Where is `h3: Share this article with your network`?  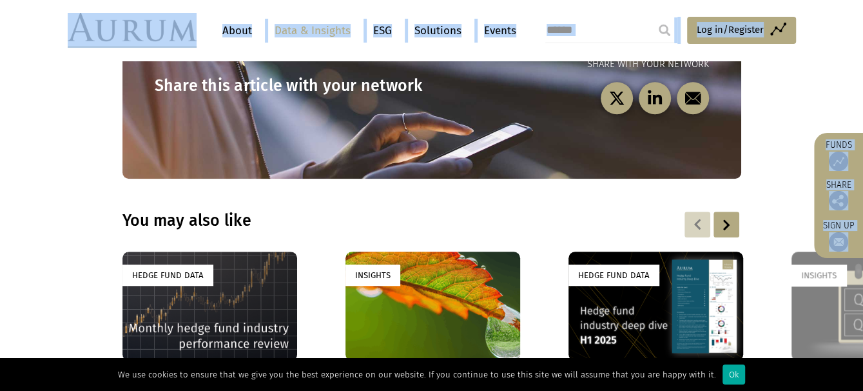 h3: Share this article with your network is located at coordinates (293, 86).